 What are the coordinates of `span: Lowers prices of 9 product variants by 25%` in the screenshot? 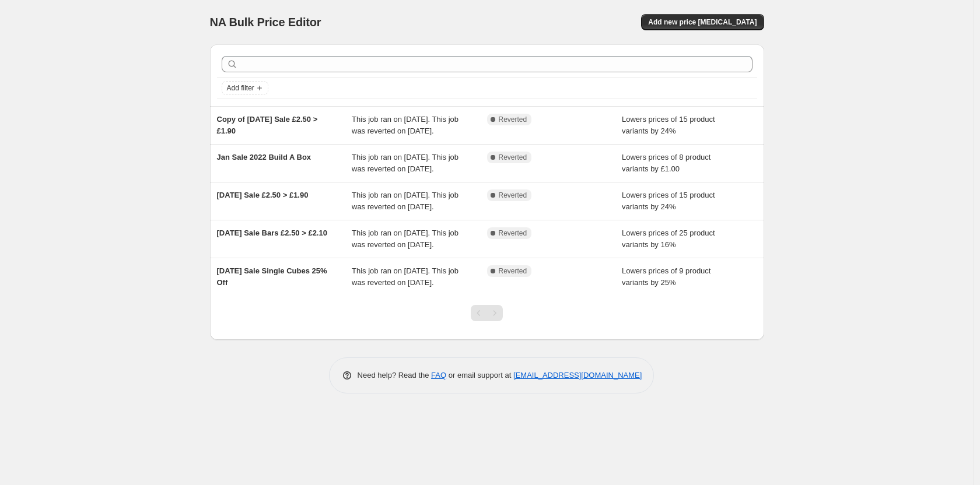 It's located at (666, 277).